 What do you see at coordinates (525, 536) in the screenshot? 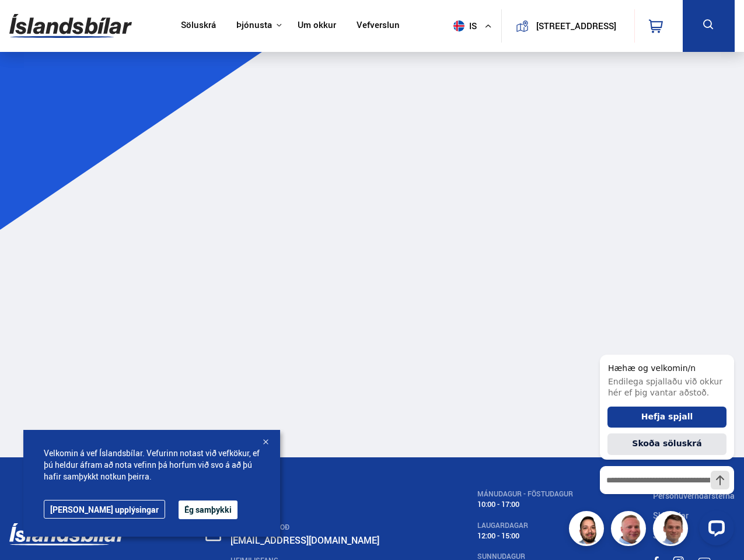
I see `div: 12:00 - 15:00` at bounding box center [525, 536].